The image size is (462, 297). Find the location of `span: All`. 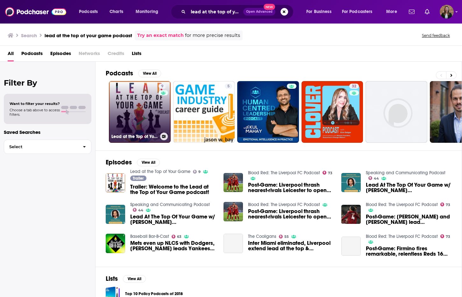

span: All is located at coordinates (11, 55).